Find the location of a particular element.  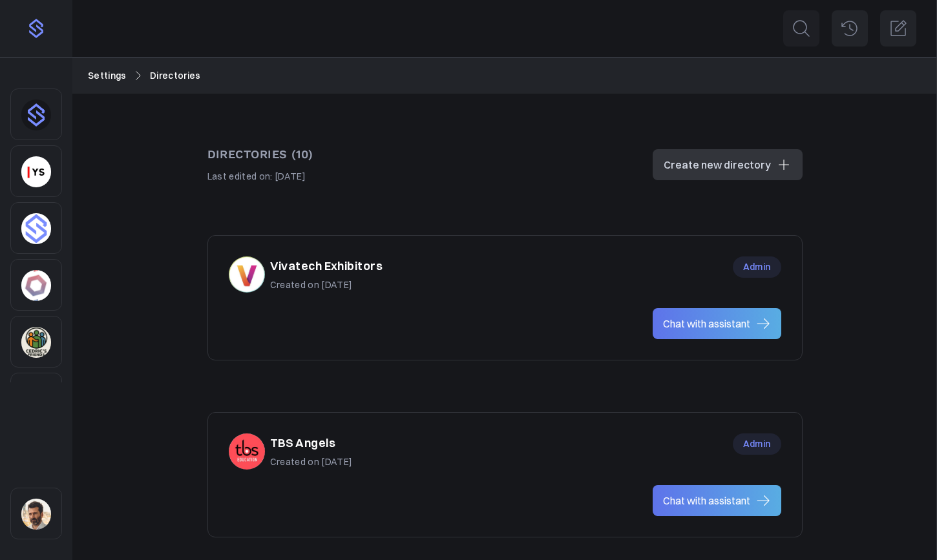

nav: Breadcrumb is located at coordinates (504, 76).